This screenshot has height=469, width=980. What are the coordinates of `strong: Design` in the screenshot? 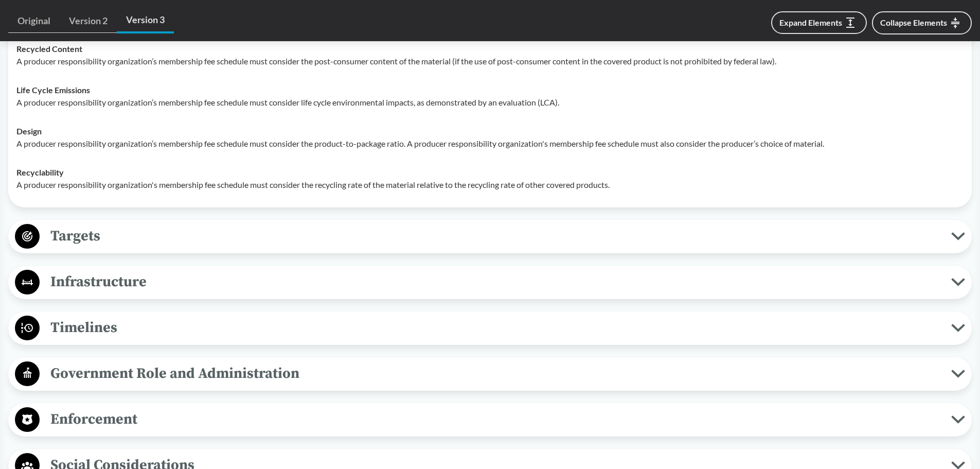 It's located at (29, 131).